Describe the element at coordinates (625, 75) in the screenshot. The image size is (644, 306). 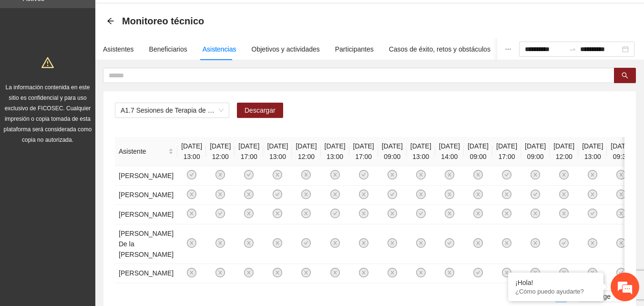
I see `button: search` at that location.